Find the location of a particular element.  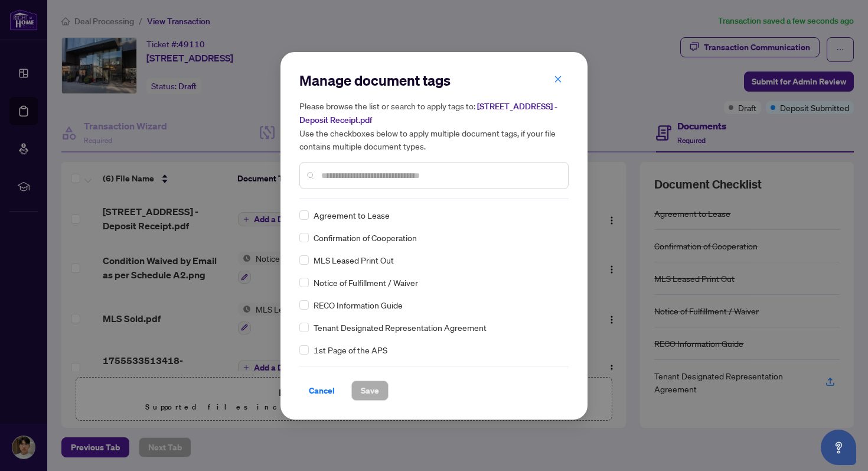

span: Agreement to Lease is located at coordinates (351, 215).